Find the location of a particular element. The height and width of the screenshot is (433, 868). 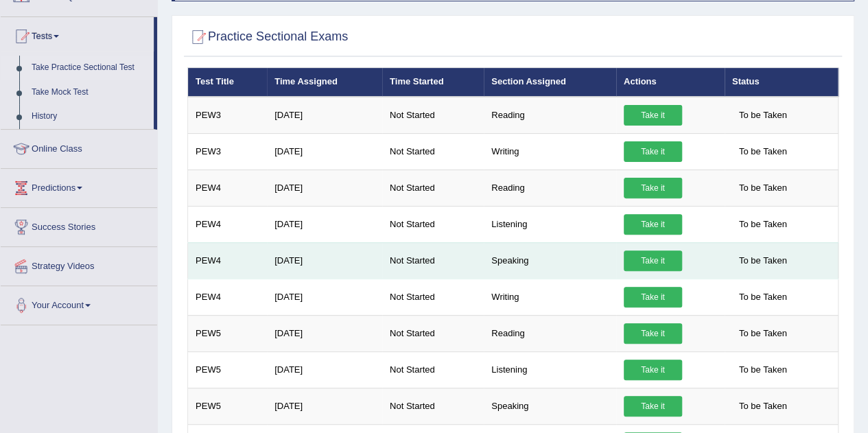

th: Test Title is located at coordinates (228, 82).